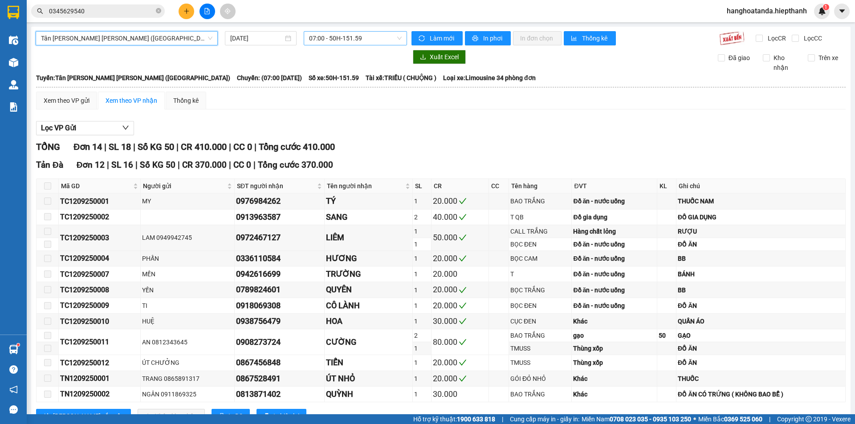 The width and height of the screenshot is (855, 424). What do you see at coordinates (187, 342) in the screenshot?
I see `div: AN 0812343645` at bounding box center [187, 342].